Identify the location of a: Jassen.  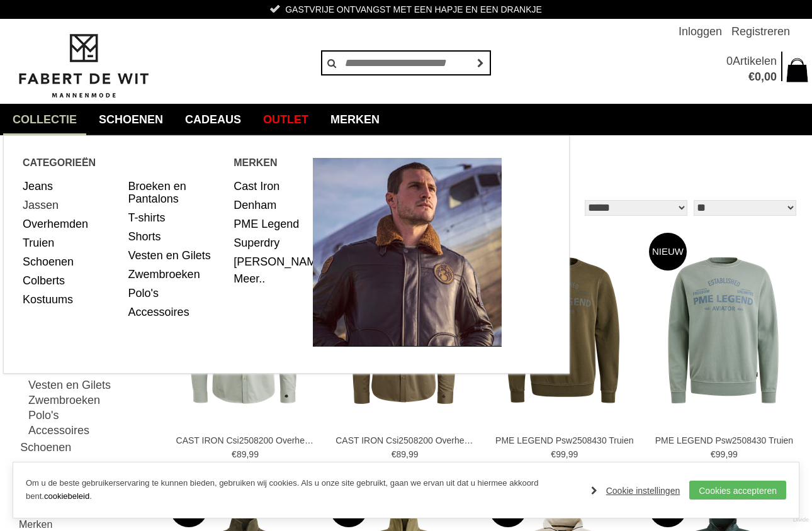
(70, 205).